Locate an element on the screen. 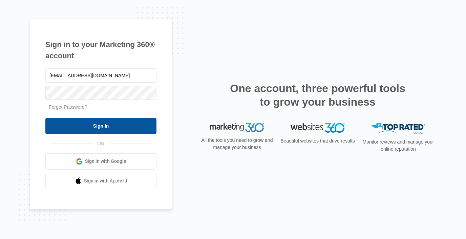 The height and width of the screenshot is (239, 466). a: Forgot Password? is located at coordinates (68, 107).